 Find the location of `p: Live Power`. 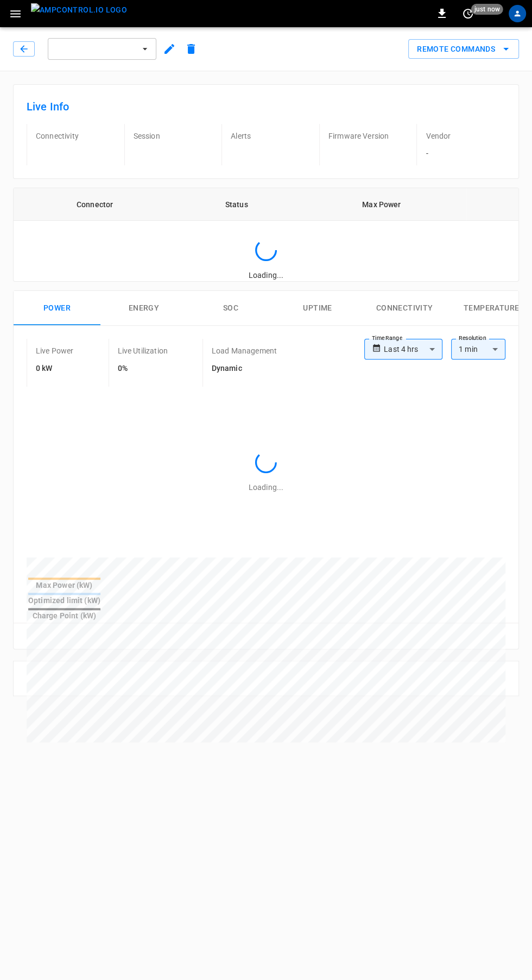

p: Live Power is located at coordinates (55, 351).